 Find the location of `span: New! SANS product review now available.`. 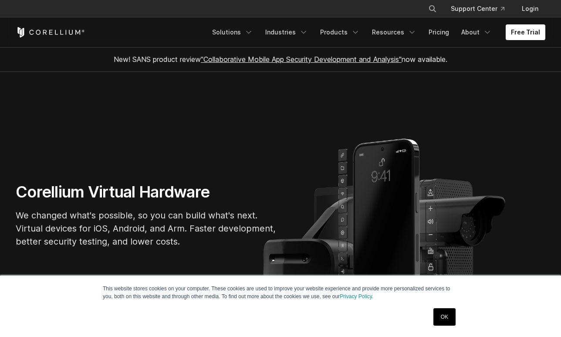

span: New! SANS product review now available. is located at coordinates (281, 59).